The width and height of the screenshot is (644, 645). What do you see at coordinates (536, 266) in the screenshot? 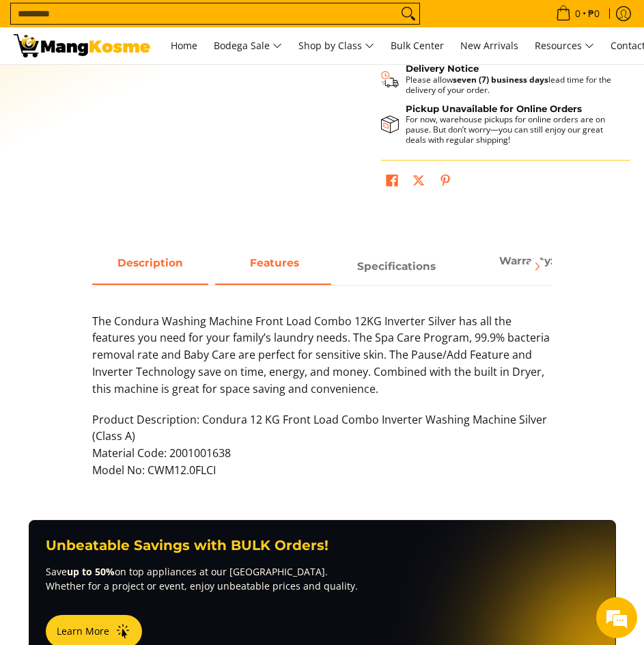
I see `button: Next` at bounding box center [536, 266].